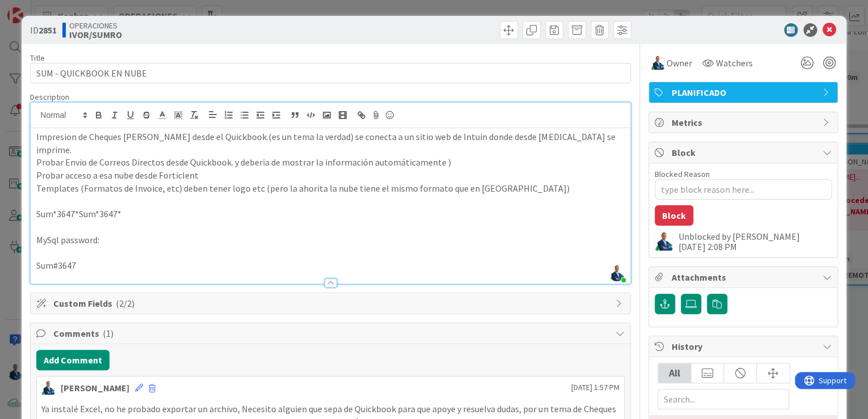 This screenshot has width=868, height=419. I want to click on p: MySql password:, so click(330, 240).